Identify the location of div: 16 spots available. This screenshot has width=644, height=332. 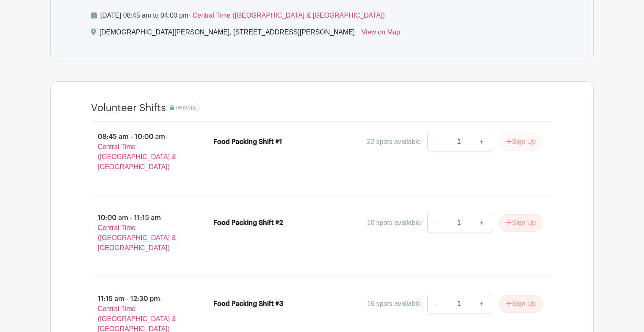
(394, 304).